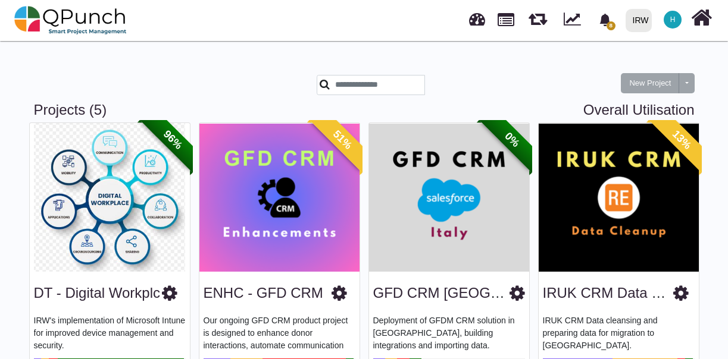  I want to click on div: Dynamic Report, so click(574, 20).